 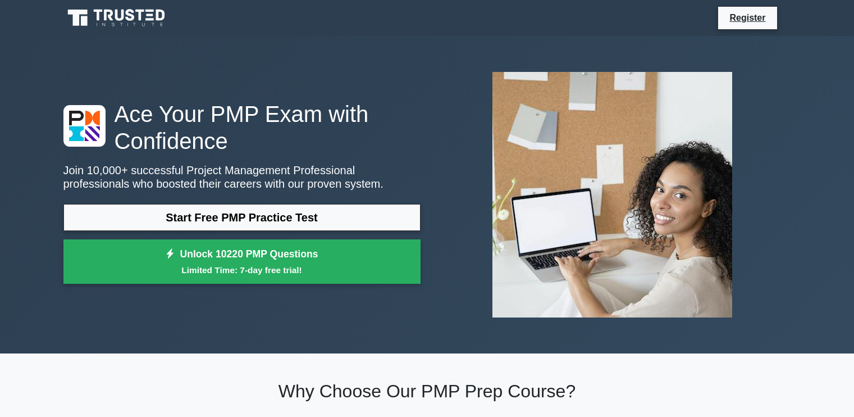 I want to click on small: Limited Time: 7-day free trial!, so click(x=242, y=269).